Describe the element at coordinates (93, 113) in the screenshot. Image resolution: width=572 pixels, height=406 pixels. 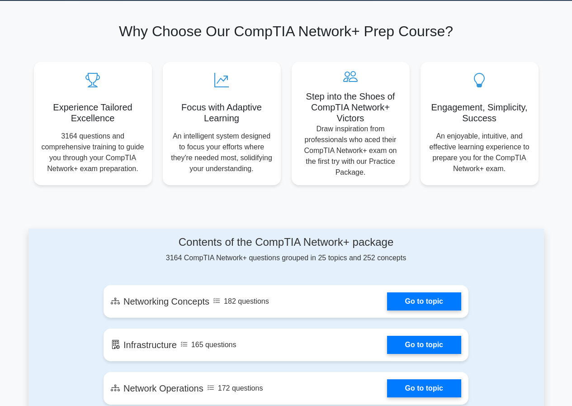
I see `h5: Experience Tailored Excellence` at that location.